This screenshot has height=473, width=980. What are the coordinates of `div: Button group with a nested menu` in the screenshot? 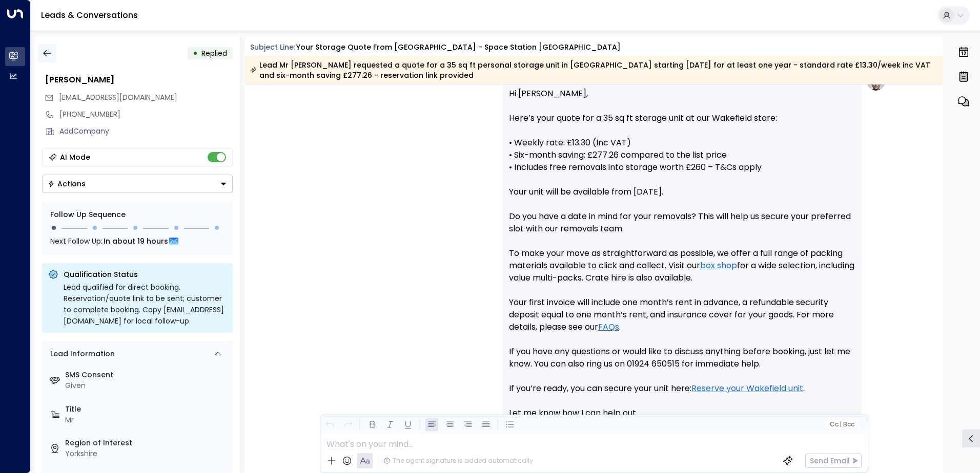 It's located at (137, 184).